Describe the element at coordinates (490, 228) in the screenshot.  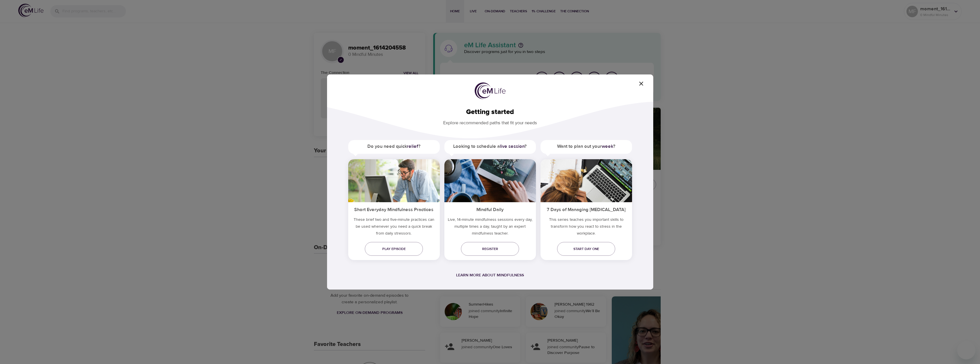
I see `p: Live, 14-minute mindfulness sessions every day, multiple times a day, taught by an expert mindful...` at that location.